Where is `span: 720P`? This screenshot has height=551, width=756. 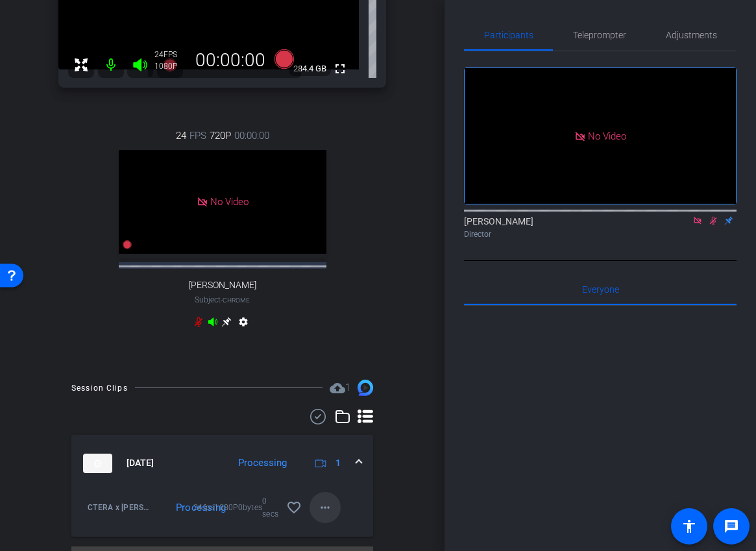
span: 720P is located at coordinates (220, 136).